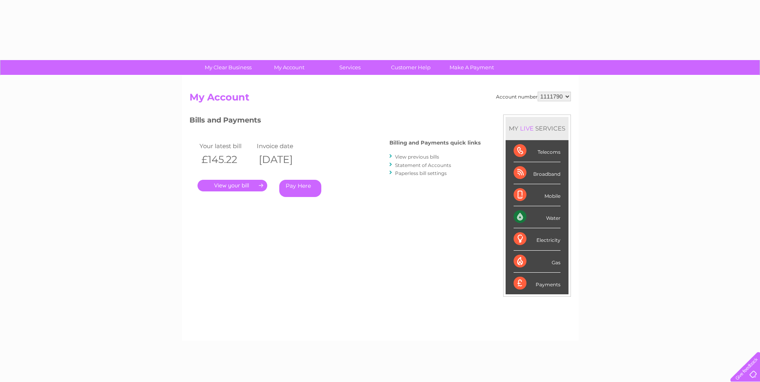 This screenshot has height=382, width=760. Describe the element at coordinates (228, 67) in the screenshot. I see `a: My Clear Business` at that location.